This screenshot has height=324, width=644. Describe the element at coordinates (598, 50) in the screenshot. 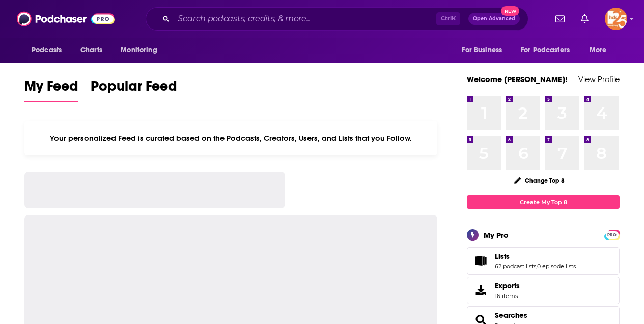

I see `span: More` at that location.